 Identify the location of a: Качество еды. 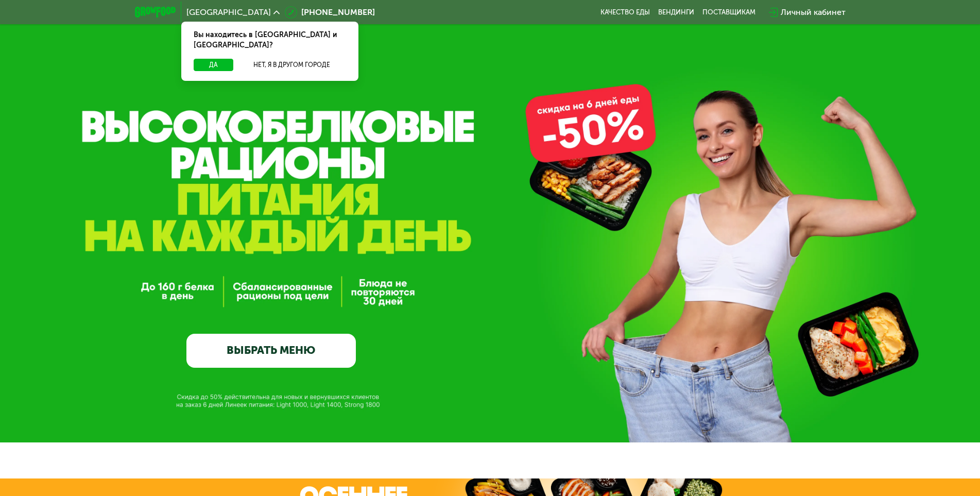
(625, 13).